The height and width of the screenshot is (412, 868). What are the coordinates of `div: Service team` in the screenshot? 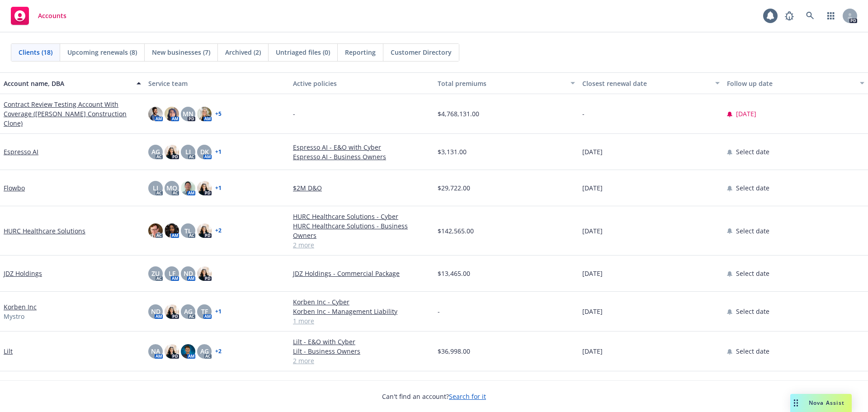 It's located at (217, 84).